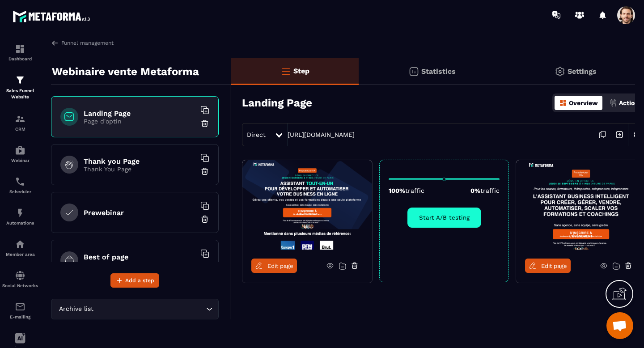  I want to click on span: Direct, so click(257, 135).